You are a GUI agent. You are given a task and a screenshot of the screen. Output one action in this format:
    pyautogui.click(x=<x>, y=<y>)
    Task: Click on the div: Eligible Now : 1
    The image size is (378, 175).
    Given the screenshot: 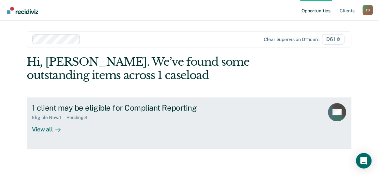 What is the action you would take?
    pyautogui.click(x=49, y=118)
    